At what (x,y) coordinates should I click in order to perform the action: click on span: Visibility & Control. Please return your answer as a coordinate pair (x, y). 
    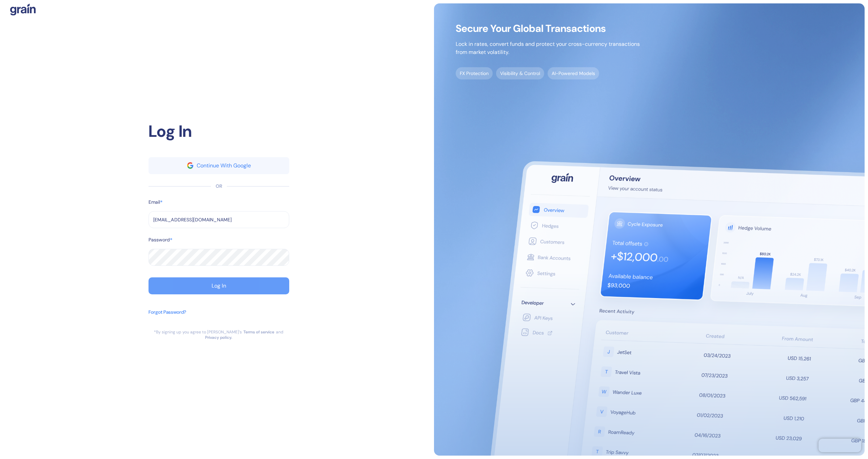
    Looking at the image, I should click on (520, 73).